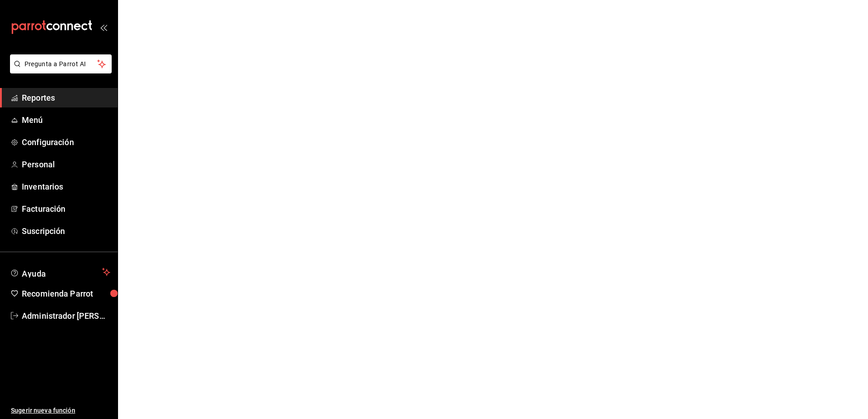 The image size is (868, 419). Describe the element at coordinates (103, 27) in the screenshot. I see `button: open_drawer_menu` at that location.